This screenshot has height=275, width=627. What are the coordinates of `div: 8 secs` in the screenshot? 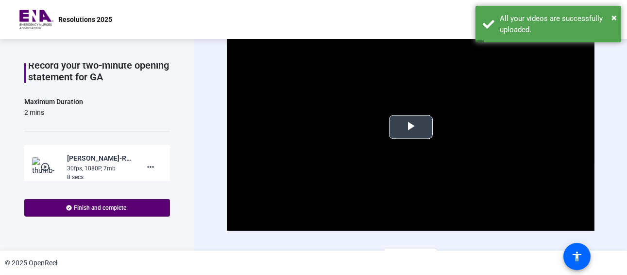 It's located at (100, 177).